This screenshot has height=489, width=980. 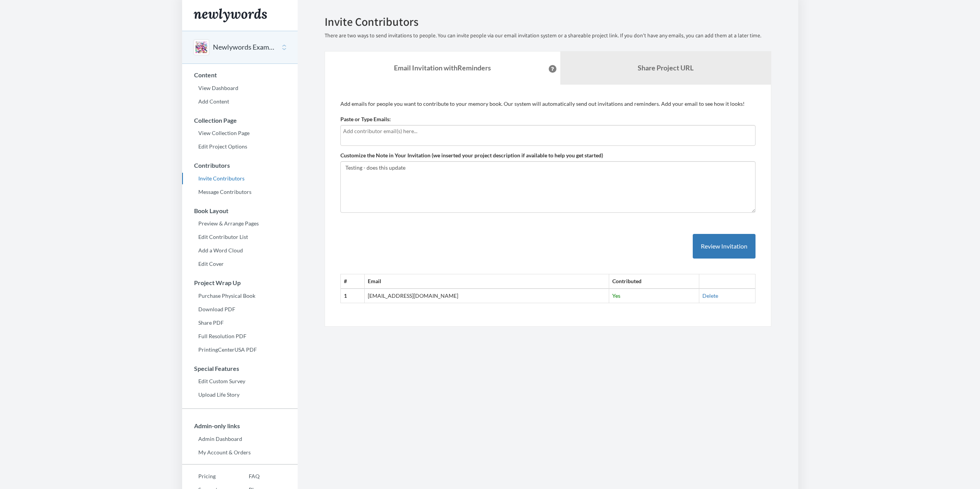 What do you see at coordinates (548, 104) in the screenshot?
I see `p: Add emails for people you want to contribute to your memory book. Our system will automatically s...` at bounding box center [548, 104].